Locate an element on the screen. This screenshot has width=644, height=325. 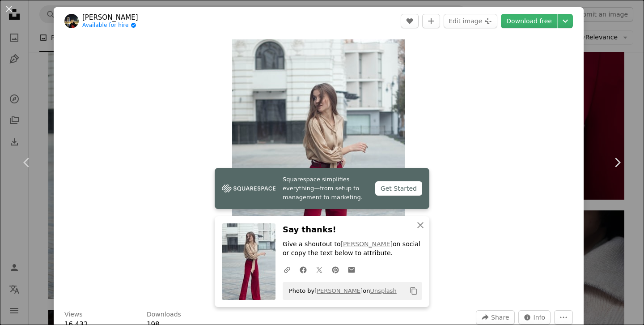
a: Share on Facebook is located at coordinates (303, 270).